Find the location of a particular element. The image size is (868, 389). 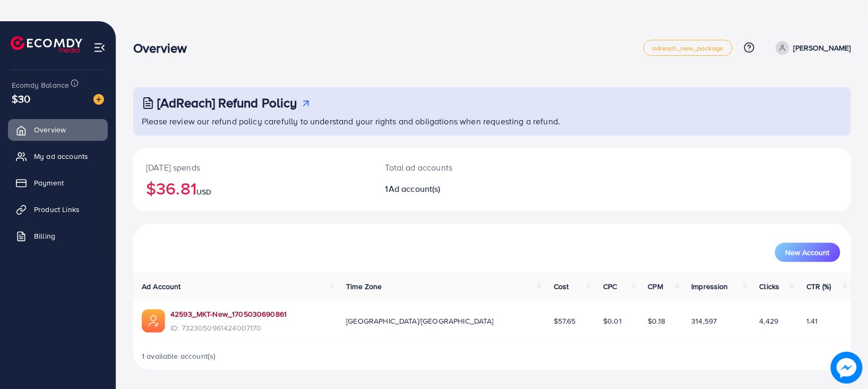

span: Billing is located at coordinates (45, 236).